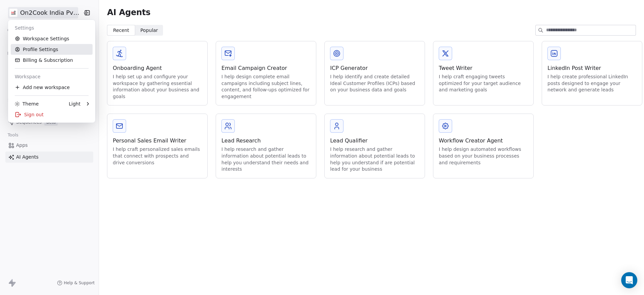 This screenshot has height=295, width=644. I want to click on div: Add new workspace, so click(51, 87).